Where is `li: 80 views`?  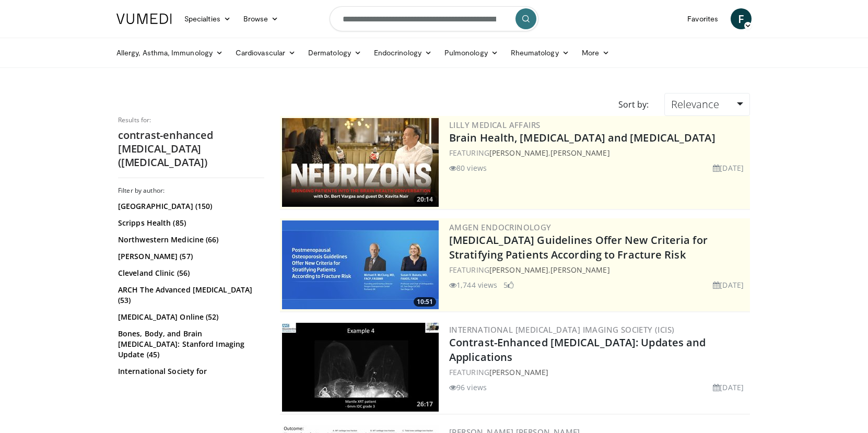 li: 80 views is located at coordinates (468, 168).